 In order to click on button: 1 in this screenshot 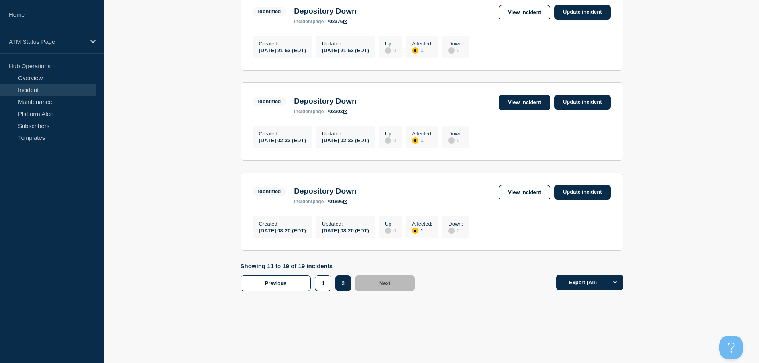, I will do `click(323, 283)`.